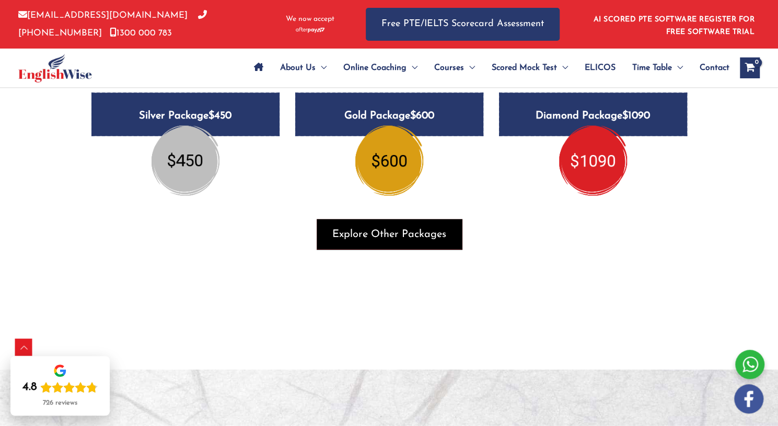 Image resolution: width=778 pixels, height=426 pixels. Describe the element at coordinates (530, 68) in the screenshot. I see `a: Scored Mock TestMenu Toggle` at that location.